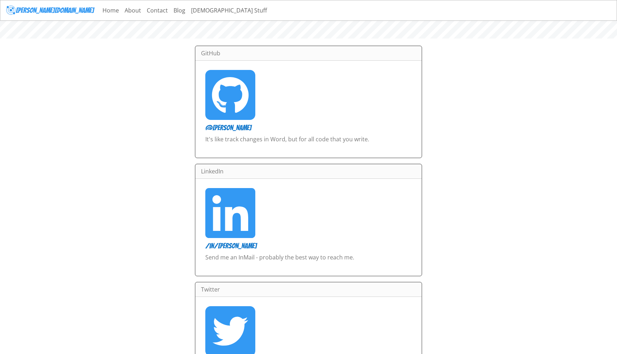 The width and height of the screenshot is (617, 354). Describe the element at coordinates (308, 289) in the screenshot. I see `div: Twitter` at that location.